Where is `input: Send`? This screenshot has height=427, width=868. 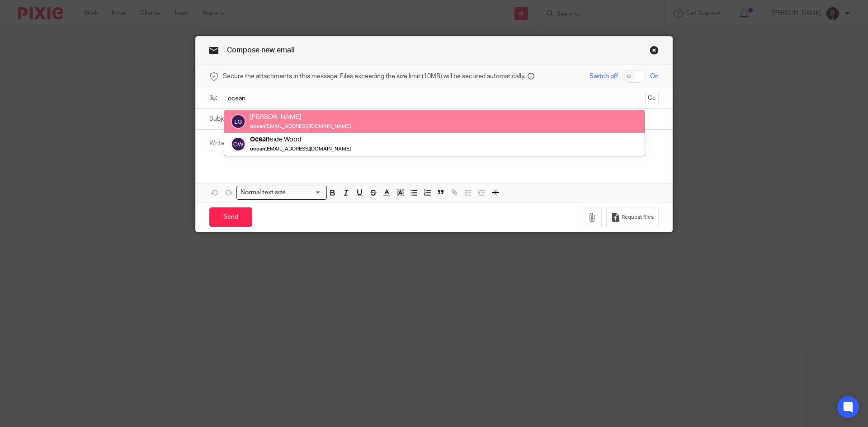 input: Send is located at coordinates (230, 217).